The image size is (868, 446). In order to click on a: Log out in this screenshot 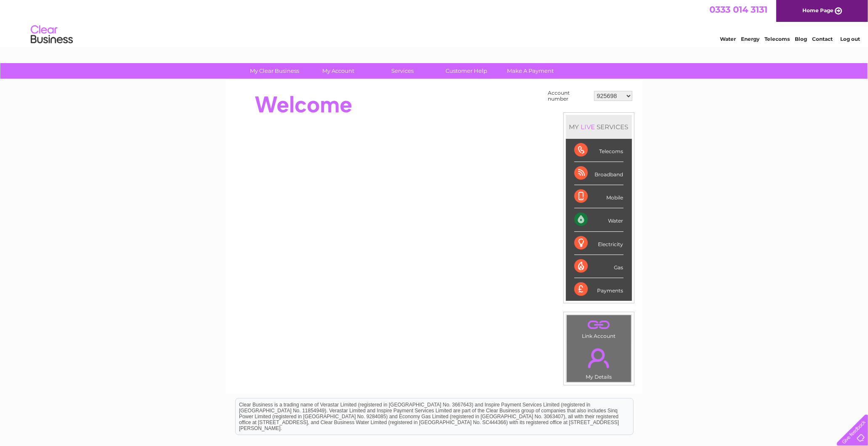, I will do `click(850, 39)`.